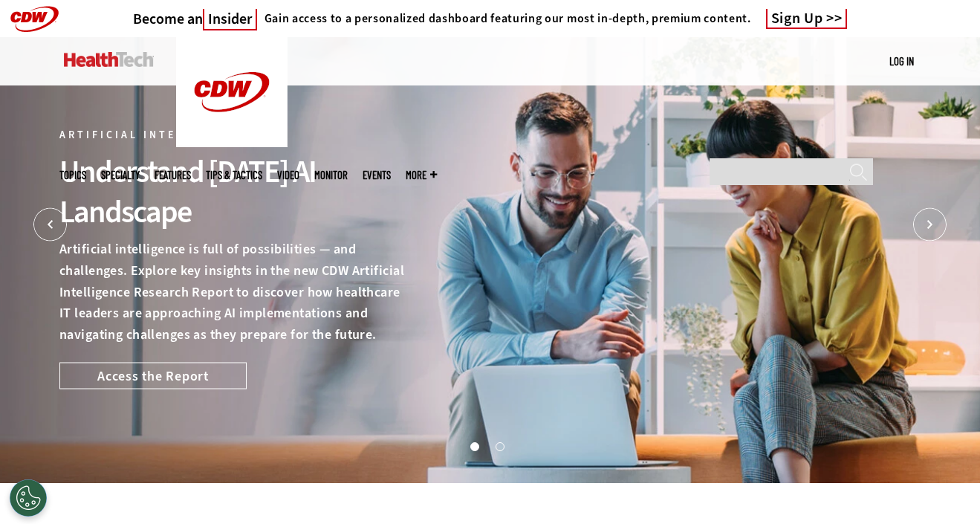 The image size is (980, 524). Describe the element at coordinates (29, 498) in the screenshot. I see `button: Open Preferences` at that location.